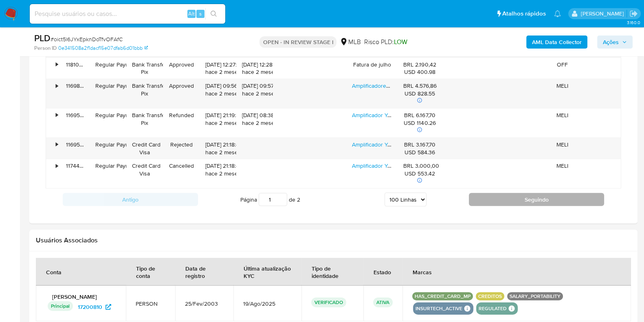 Image resolution: width=644 pixels, height=322 pixels. What do you see at coordinates (298, 42) in the screenshot?
I see `p: OPEN - IN REVIEW STAGE I` at bounding box center [298, 42].